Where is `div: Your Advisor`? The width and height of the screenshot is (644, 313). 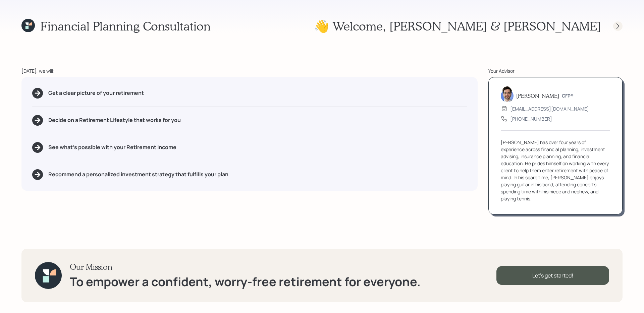
div: Your Advisor is located at coordinates (556, 71).